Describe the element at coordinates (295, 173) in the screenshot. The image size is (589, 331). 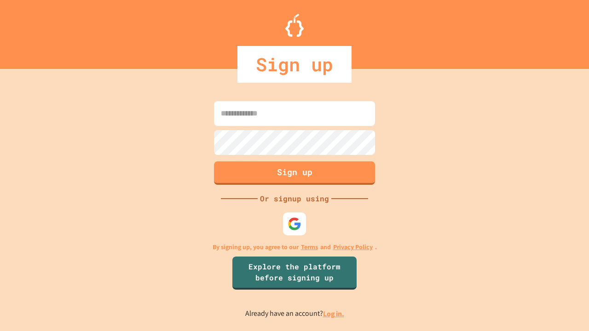
I see `button: Sign up` at that location.